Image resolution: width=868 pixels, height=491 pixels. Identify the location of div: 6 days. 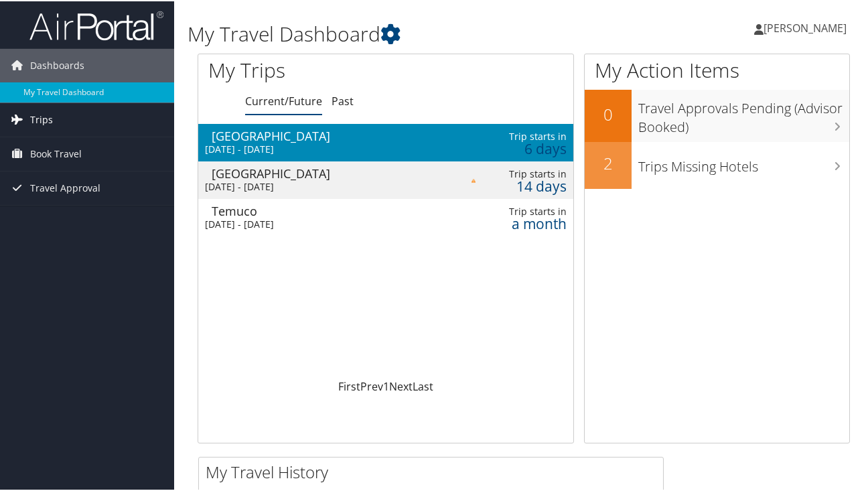
(528, 147).